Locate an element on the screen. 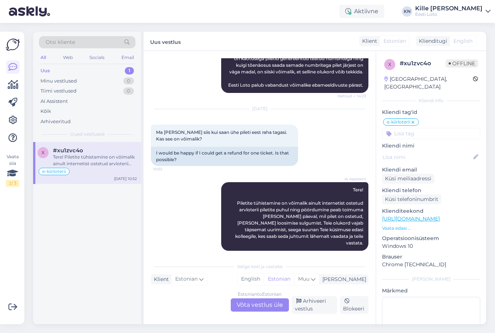  div: Valige keel ja vastake is located at coordinates (260, 266).